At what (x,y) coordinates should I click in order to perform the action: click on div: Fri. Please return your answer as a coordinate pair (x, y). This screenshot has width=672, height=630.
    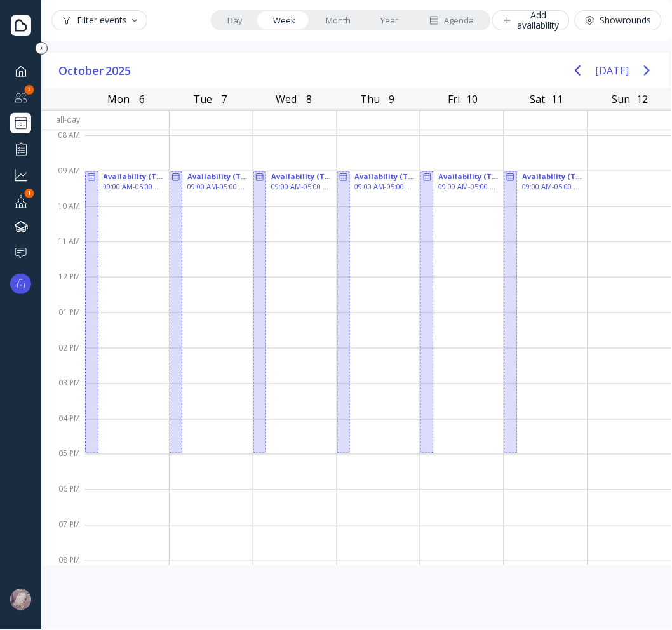
    Looking at the image, I should click on (454, 99).